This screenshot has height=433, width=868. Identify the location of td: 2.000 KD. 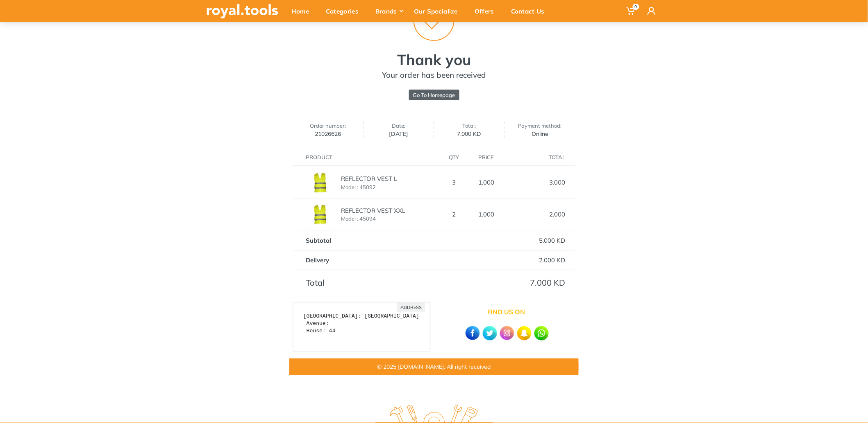
(540, 260).